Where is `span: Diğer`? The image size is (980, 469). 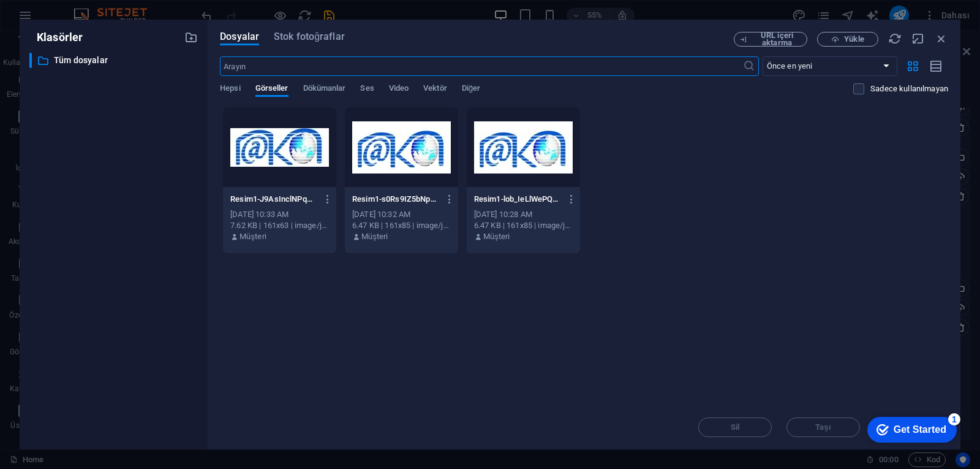 span: Diğer is located at coordinates (471, 89).